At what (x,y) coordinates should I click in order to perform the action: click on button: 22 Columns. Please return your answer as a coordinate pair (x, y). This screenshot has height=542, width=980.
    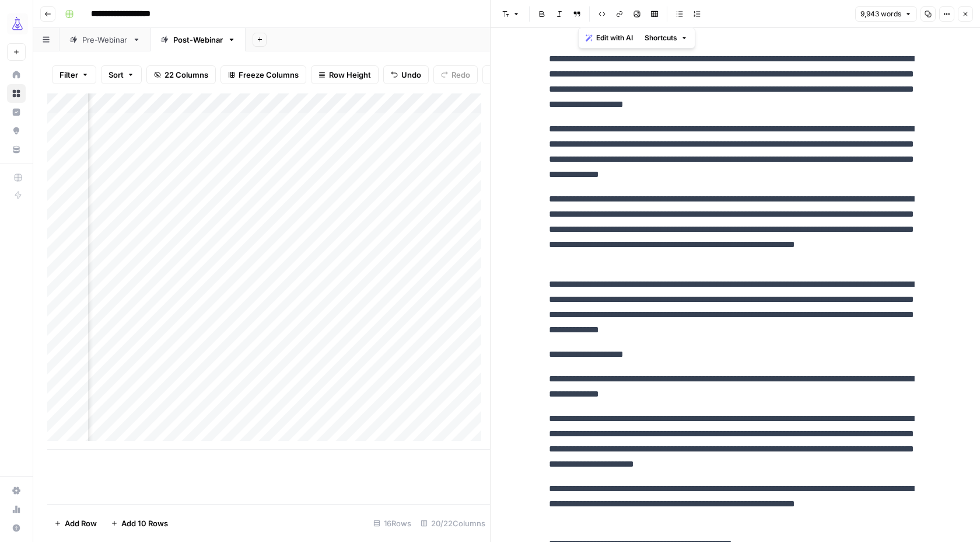
    Looking at the image, I should click on (181, 75).